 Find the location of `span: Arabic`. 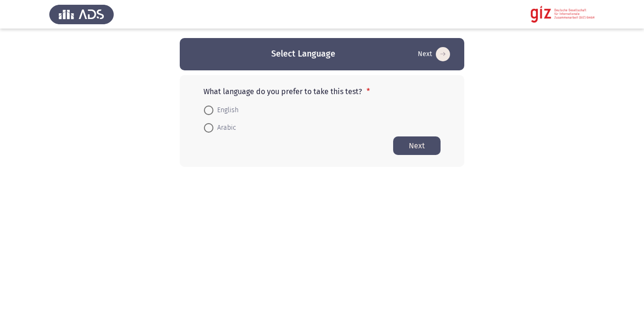

span: Arabic is located at coordinates (225, 128).